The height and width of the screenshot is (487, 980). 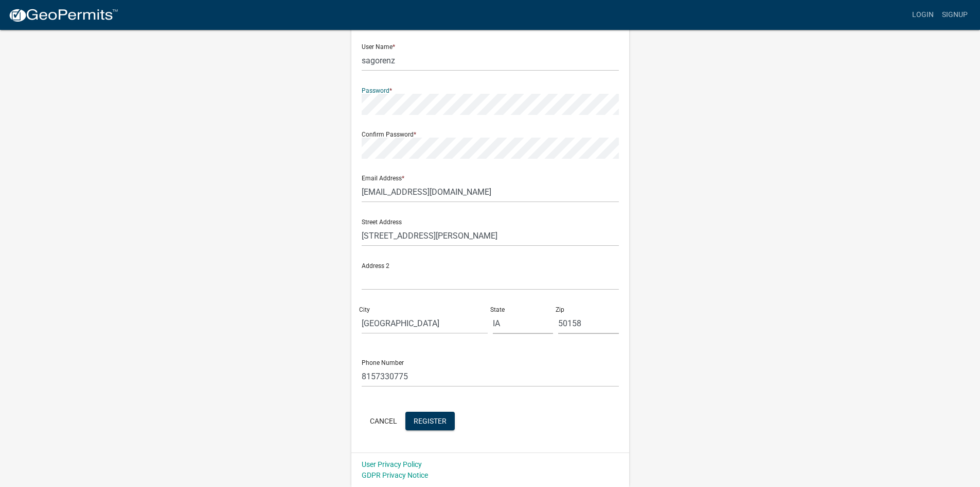 What do you see at coordinates (923, 15) in the screenshot?
I see `a: Login` at bounding box center [923, 15].